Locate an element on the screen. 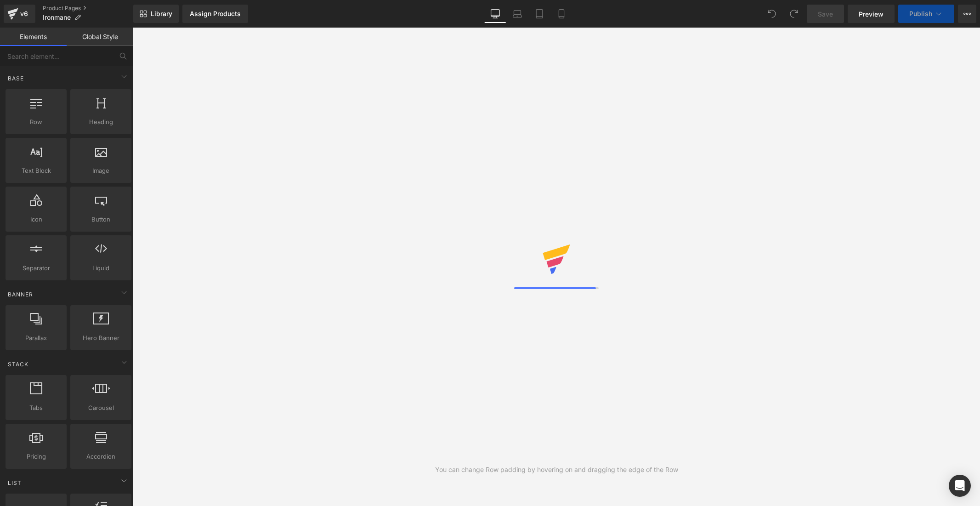 Image resolution: width=980 pixels, height=506 pixels. div: Assign Products is located at coordinates (215, 14).